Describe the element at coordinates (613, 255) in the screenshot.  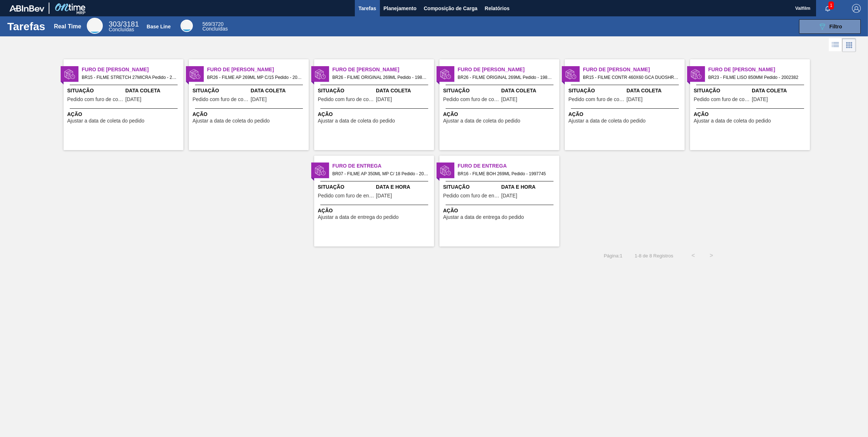
I see `span: Página : 1` at that location.